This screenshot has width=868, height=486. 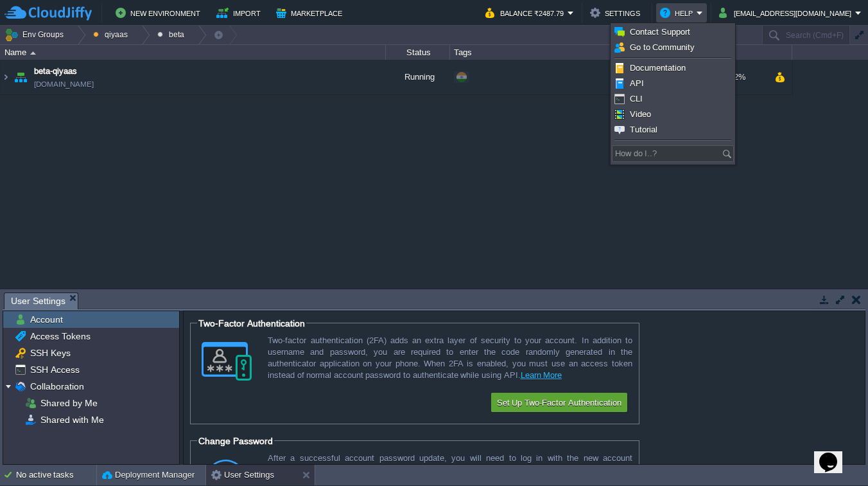 I want to click on button: qiyaas, so click(x=113, y=35).